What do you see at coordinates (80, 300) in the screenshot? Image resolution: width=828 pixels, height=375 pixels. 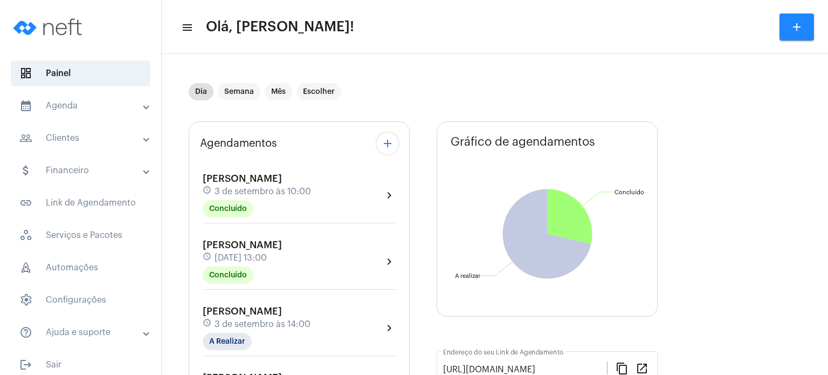 I see `span: Configurações` at bounding box center [80, 300].